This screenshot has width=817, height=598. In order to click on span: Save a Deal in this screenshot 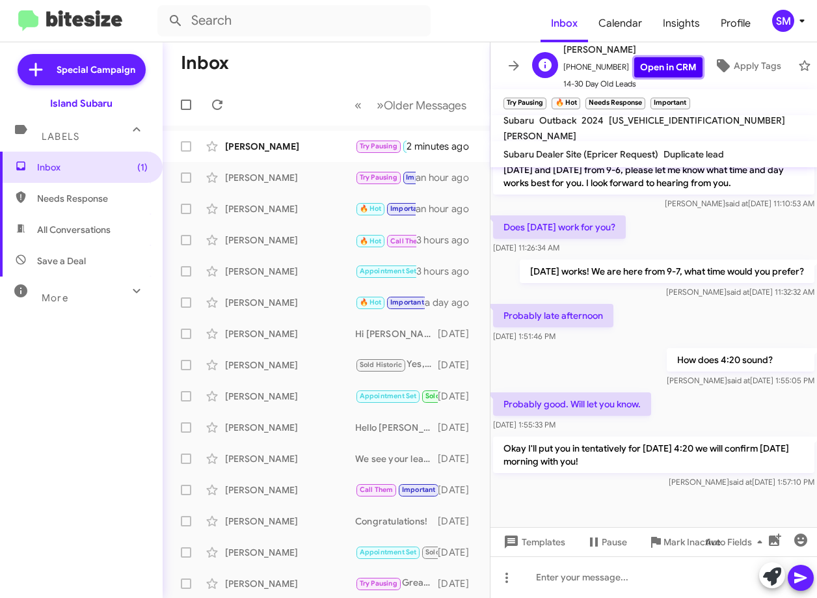, I will do `click(61, 261)`.